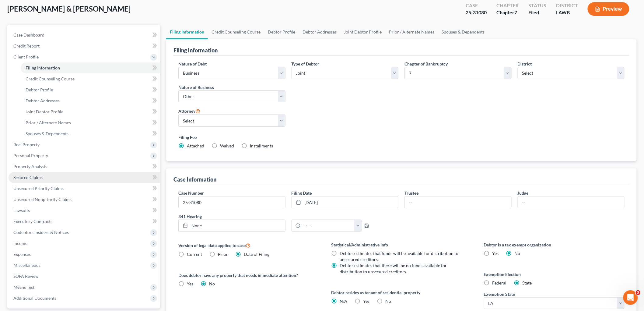  I want to click on label: Trustee, so click(412, 193).